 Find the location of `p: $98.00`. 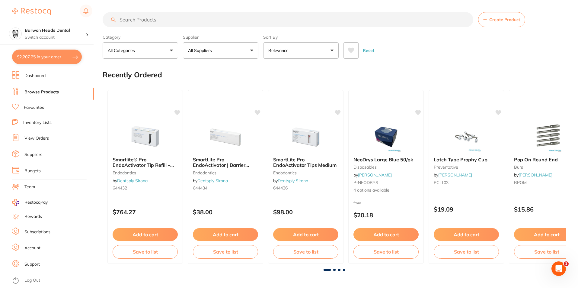

p: $98.00 is located at coordinates (306, 212).